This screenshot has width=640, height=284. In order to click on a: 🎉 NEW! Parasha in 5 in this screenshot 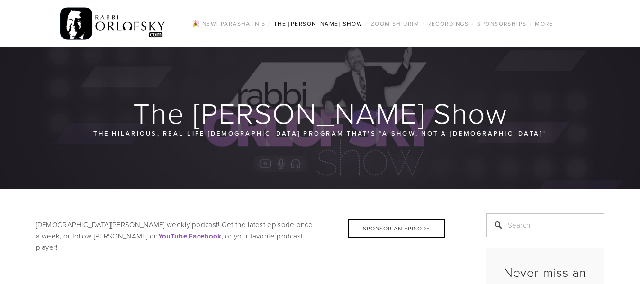, I will do `click(229, 24)`.